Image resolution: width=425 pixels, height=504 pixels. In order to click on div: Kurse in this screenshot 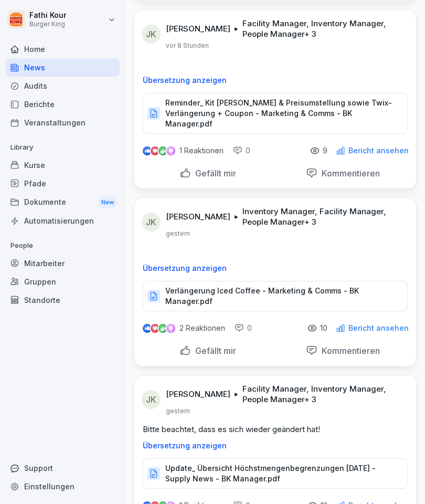, I will do `click(62, 165)`.